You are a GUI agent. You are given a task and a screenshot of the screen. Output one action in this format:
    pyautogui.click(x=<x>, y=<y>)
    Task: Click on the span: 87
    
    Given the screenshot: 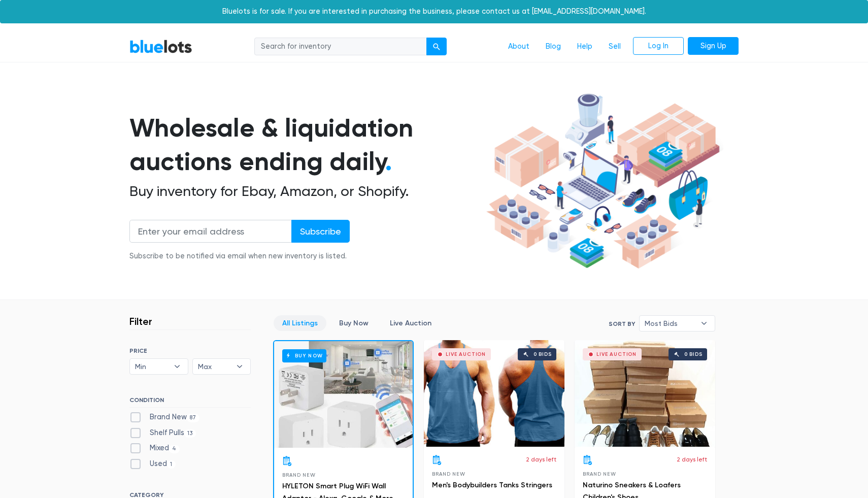 What is the action you would take?
    pyautogui.click(x=193, y=418)
    